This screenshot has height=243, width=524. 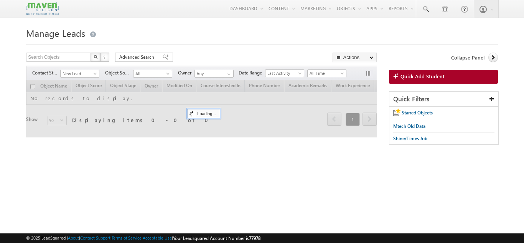 I want to click on a: Terms of Service, so click(x=127, y=238).